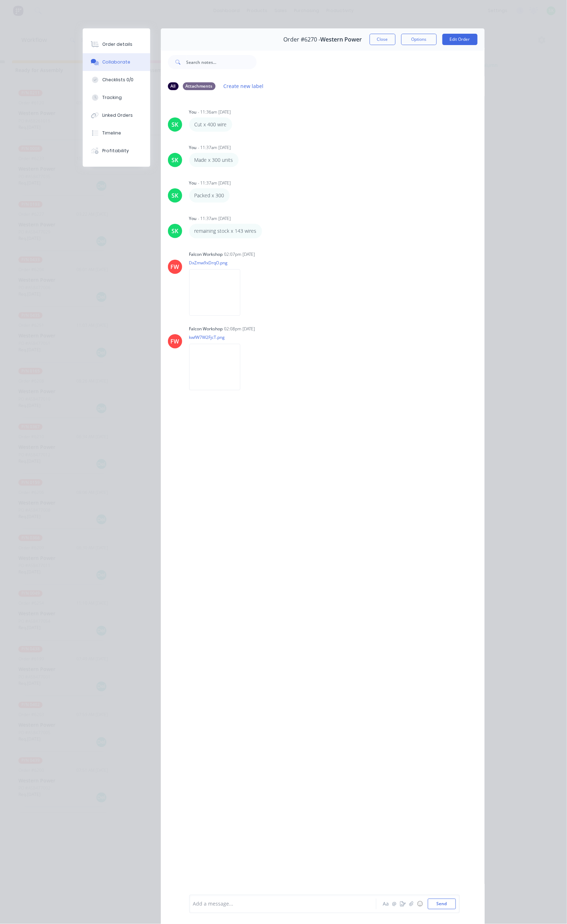 This screenshot has width=567, height=924. I want to click on p: remaining stock x 143 wires, so click(226, 231).